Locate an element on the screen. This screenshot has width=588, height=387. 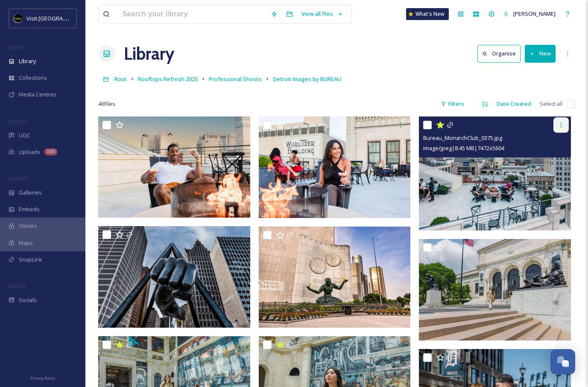
a: Professional Shoots is located at coordinates (235, 79).